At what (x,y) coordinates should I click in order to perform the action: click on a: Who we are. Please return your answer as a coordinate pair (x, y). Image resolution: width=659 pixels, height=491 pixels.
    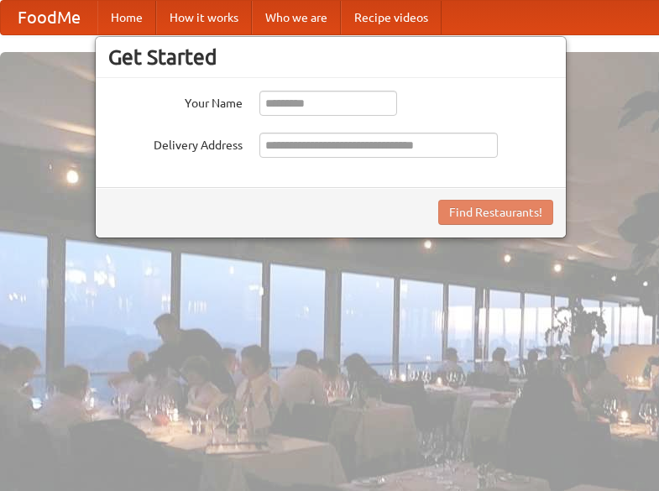
    Looking at the image, I should click on (296, 18).